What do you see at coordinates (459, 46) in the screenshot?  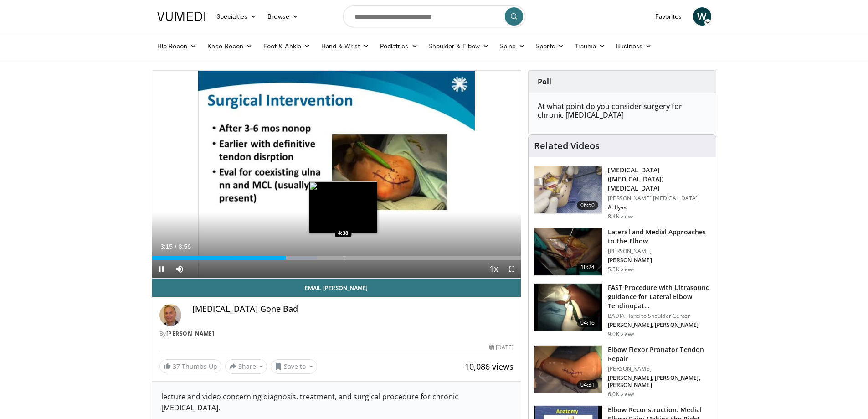 I see `a: Shoulder & Elbow` at bounding box center [459, 46].